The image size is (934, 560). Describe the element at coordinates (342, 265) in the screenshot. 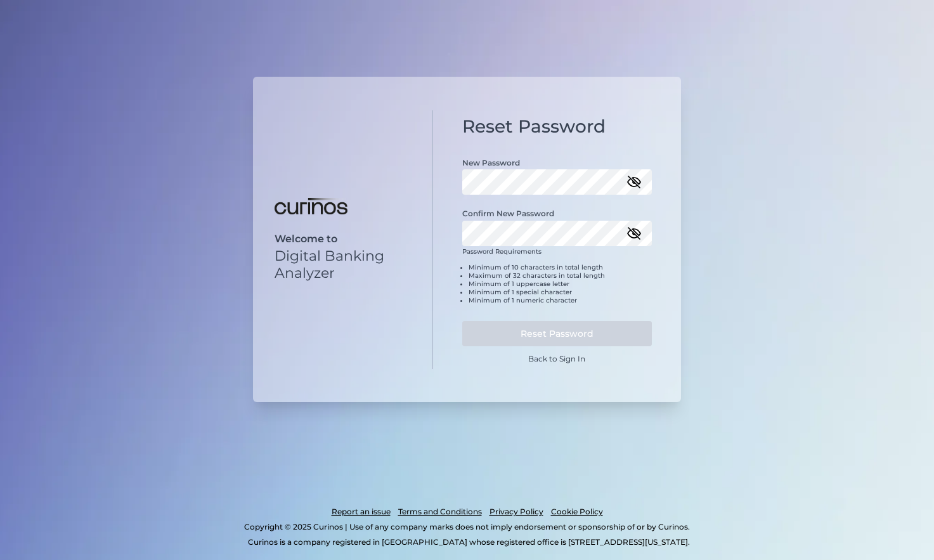

I see `p: Digital Banking Analyzer` at that location.